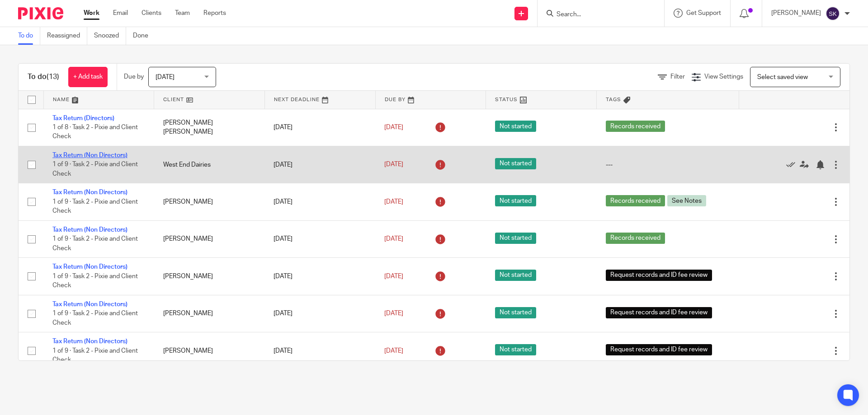 This screenshot has height=415, width=868. Describe the element at coordinates (596, 15) in the screenshot. I see `input: Search` at that location.